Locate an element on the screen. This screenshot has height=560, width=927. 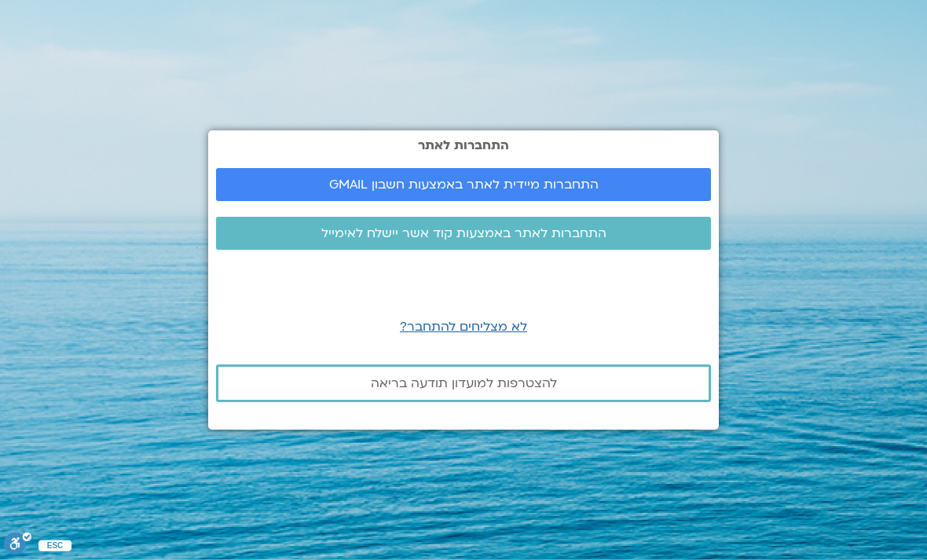
a: התחברות מיידית לאתר באמצעות חשבון GMAIL is located at coordinates (464, 185).